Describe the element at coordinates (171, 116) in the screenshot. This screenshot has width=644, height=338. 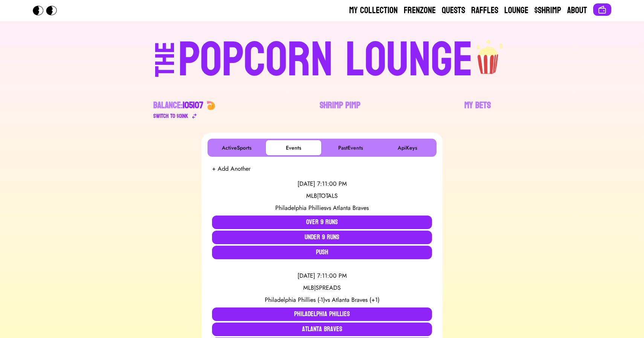
I see `div: Switch to $ OINK` at that location.